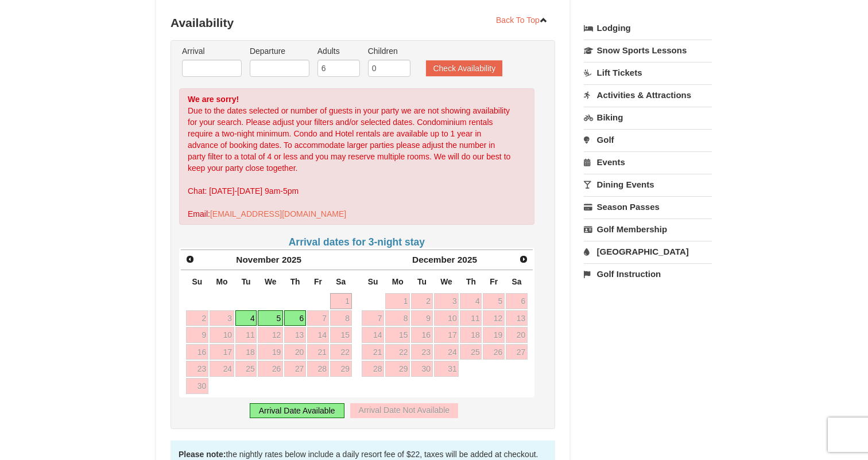  Describe the element at coordinates (257, 259) in the screenshot. I see `span: November` at that location.